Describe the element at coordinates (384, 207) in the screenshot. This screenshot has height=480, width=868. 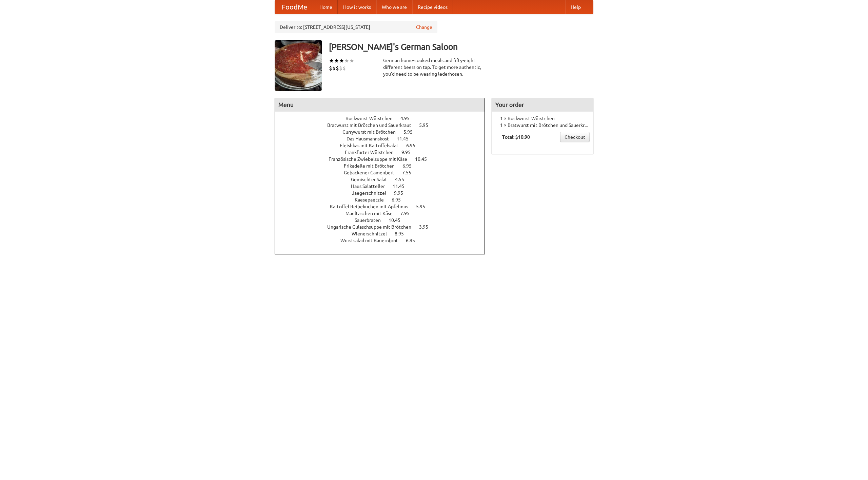
I see `a: Kartoffel Reibekuchen mit Apfelmus 5.95` at that location.